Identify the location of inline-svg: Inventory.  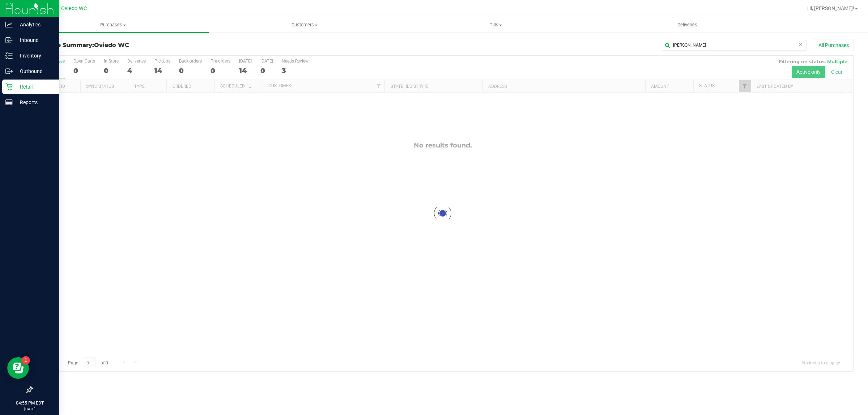
(9, 56).